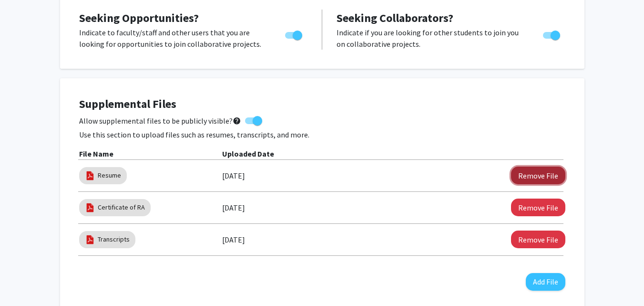 The height and width of the screenshot is (306, 644). Describe the element at coordinates (545, 282) in the screenshot. I see `button: Add File` at that location.